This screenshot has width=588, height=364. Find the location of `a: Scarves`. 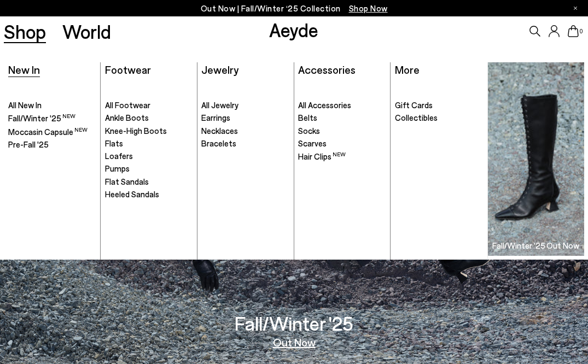

a: Scarves is located at coordinates (342, 144).